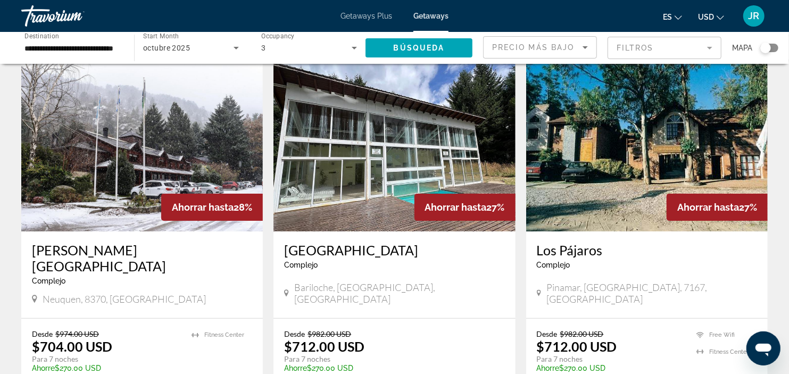  I want to click on span: Getaways Plus, so click(366, 16).